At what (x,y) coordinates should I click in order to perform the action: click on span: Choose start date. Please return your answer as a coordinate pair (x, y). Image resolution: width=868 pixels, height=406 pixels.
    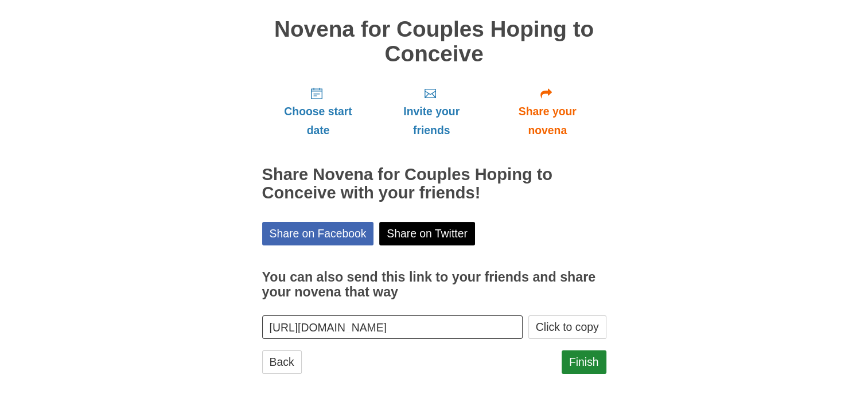
    Looking at the image, I should click on (319, 121).